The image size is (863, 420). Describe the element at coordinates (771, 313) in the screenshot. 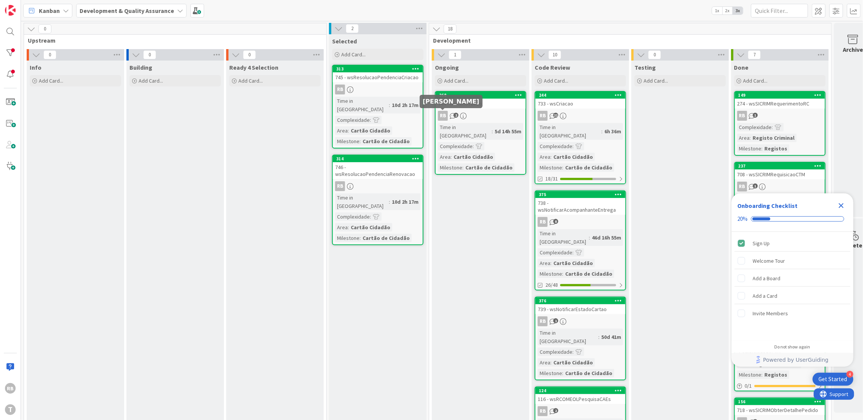

I see `div: Invite Members` at that location.